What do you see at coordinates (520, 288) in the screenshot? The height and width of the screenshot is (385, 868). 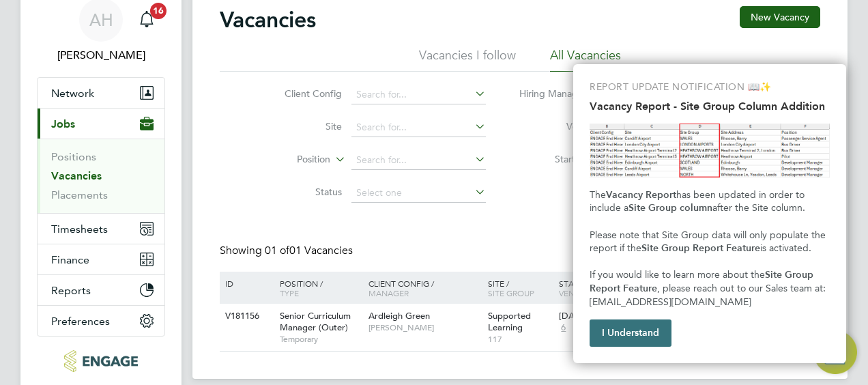 I see `div: Site /` at bounding box center [520, 288].